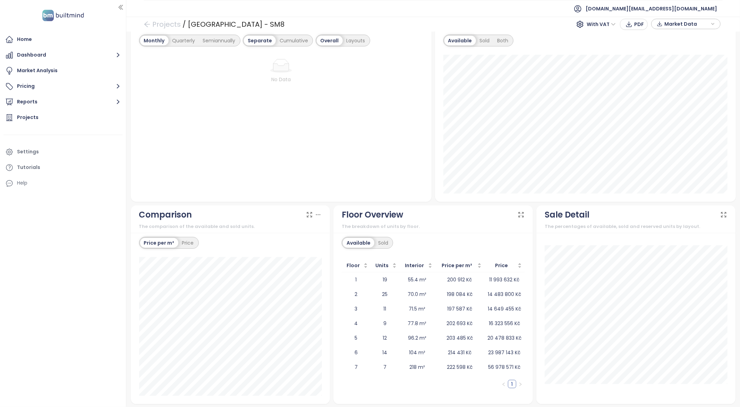 Image resolution: width=740 pixels, height=407 pixels. I want to click on li: 1, so click(512, 384).